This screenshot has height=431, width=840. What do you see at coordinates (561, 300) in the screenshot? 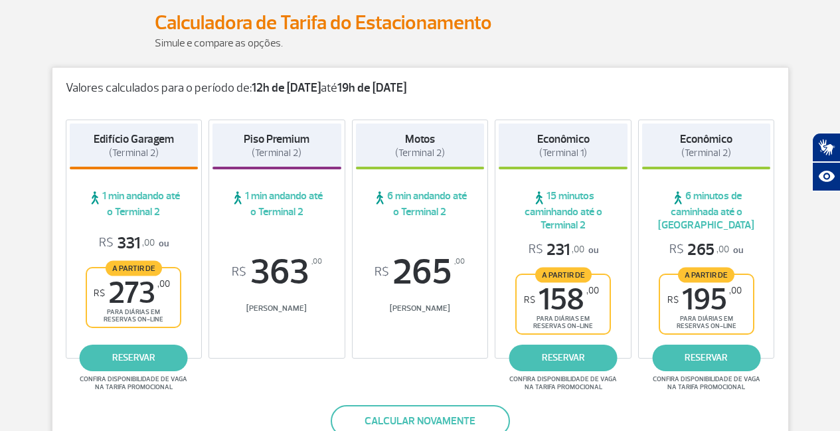
I see `span: 158` at bounding box center [561, 300].